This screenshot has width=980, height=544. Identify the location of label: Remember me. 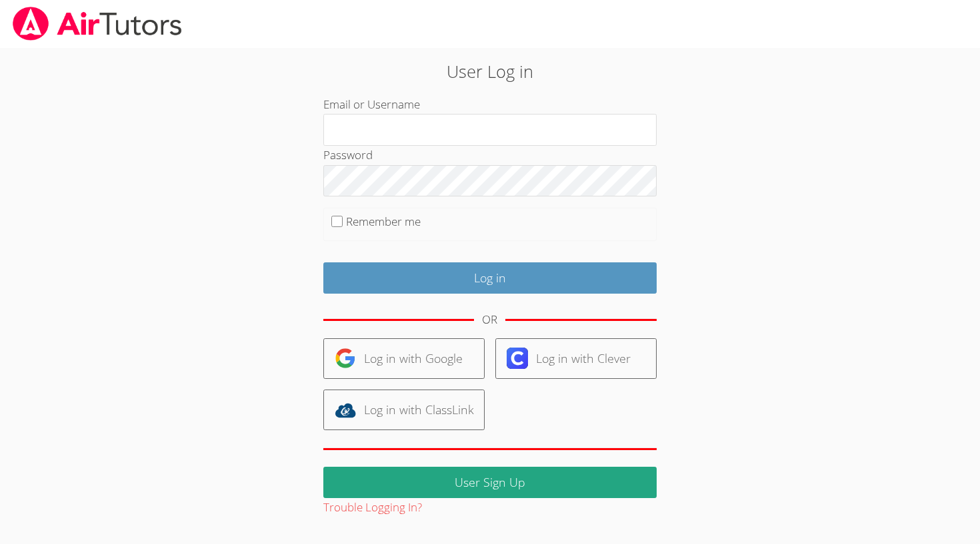
(384, 221).